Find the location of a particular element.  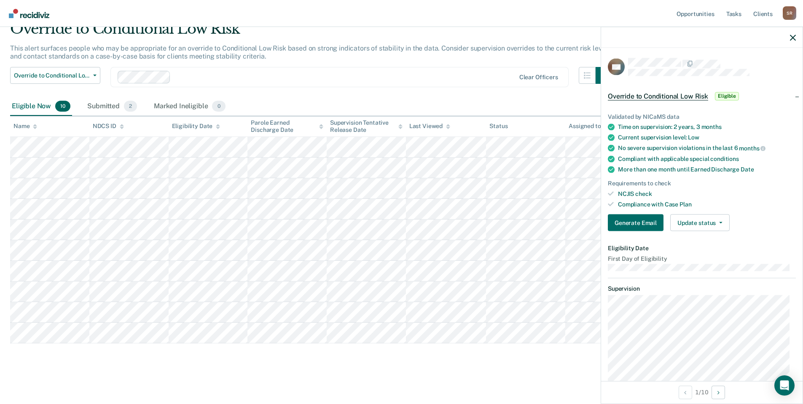

div: 1 / 10 is located at coordinates (702, 392).